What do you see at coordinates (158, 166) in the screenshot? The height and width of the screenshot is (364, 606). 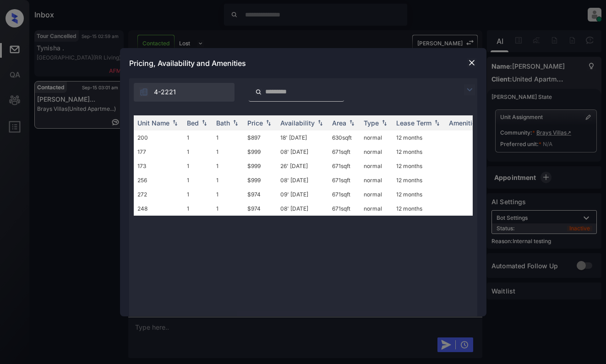 I see `td: 173` at bounding box center [158, 166].